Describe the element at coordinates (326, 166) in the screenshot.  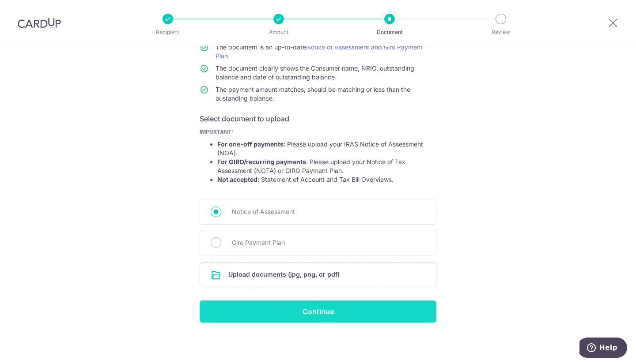
I see `li: : Please upload your Notice of Tax Assessment (NOTA) or GIRO Payment Plan.` at that location.